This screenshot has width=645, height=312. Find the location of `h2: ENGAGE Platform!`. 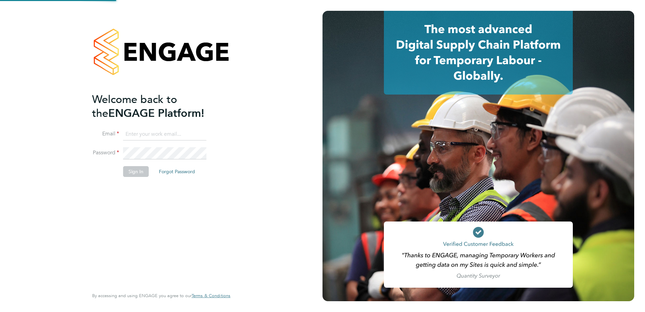

h2: ENGAGE Platform! is located at coordinates (158, 106).